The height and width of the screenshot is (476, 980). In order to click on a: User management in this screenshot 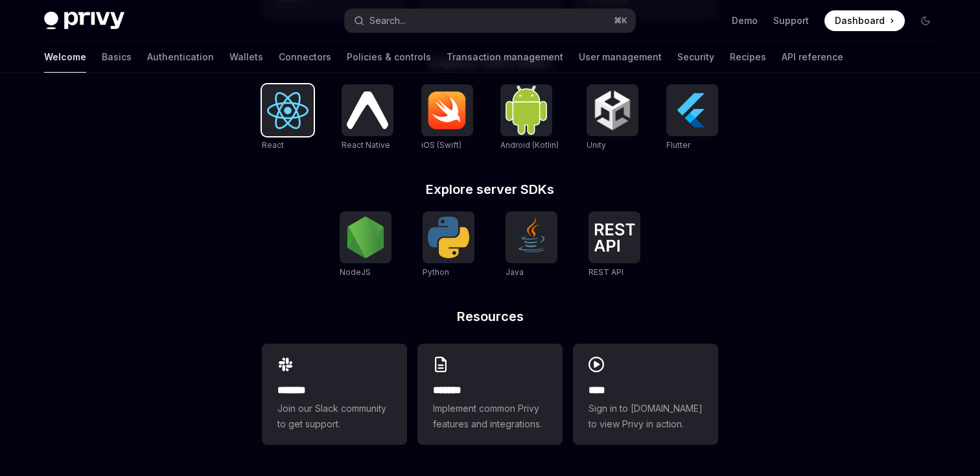, I will do `click(620, 57)`.